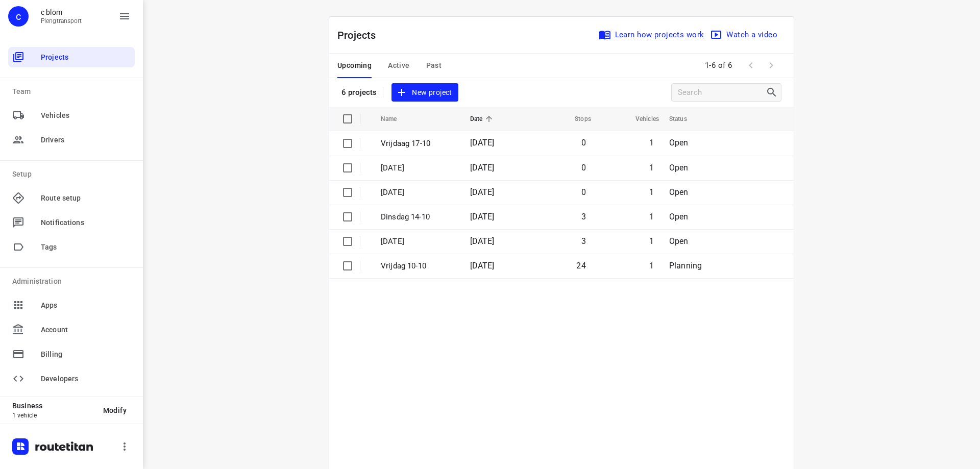  What do you see at coordinates (483, 119) in the screenshot?
I see `span: Date` at bounding box center [483, 119].